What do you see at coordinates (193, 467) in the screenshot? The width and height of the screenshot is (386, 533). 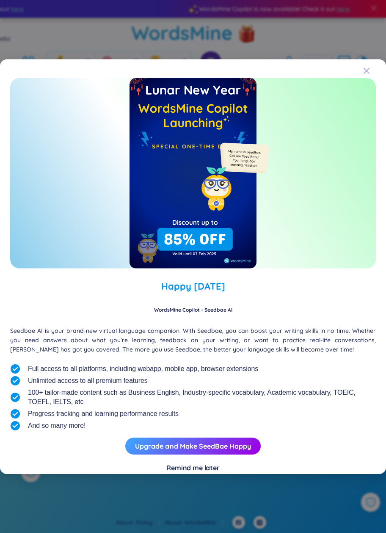 I see `div: Remind me later` at bounding box center [193, 467].